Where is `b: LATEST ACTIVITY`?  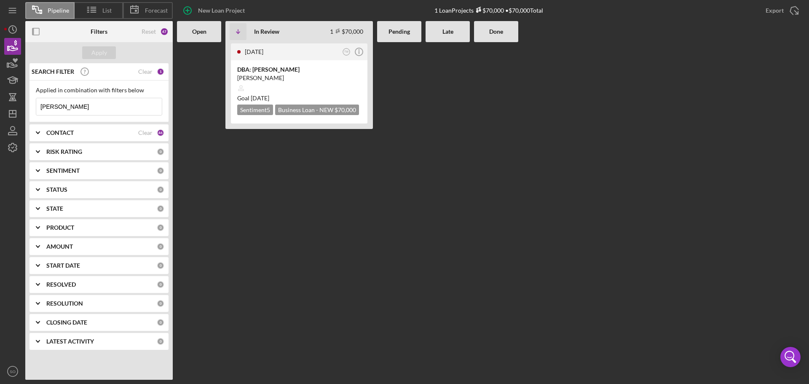
b: LATEST ACTIVITY is located at coordinates (70, 341).